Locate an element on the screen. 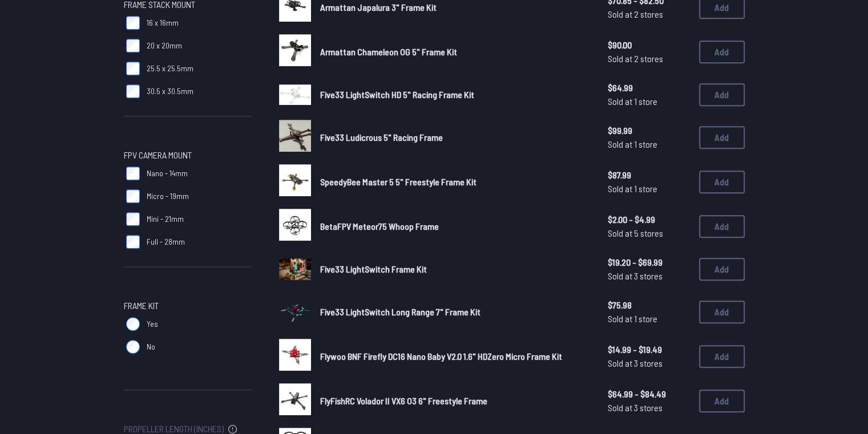  span: 25.5 x 25.5mm is located at coordinates (170, 68).